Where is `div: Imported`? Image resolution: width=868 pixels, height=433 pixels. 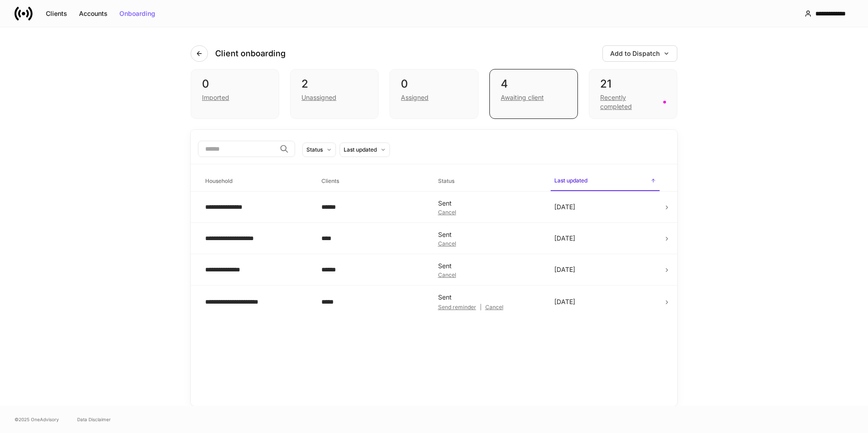 div: Imported is located at coordinates (216, 98).